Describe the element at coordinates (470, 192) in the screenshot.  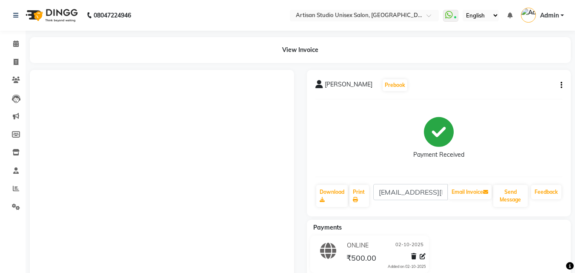
I see `button: Email Invoice` at that location.